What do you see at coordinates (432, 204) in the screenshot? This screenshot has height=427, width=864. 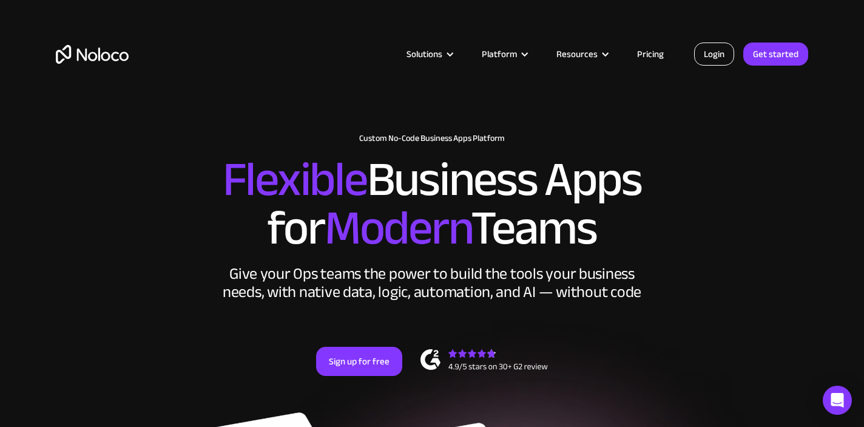 I see `h2: Business Apps for Teams` at bounding box center [432, 204].